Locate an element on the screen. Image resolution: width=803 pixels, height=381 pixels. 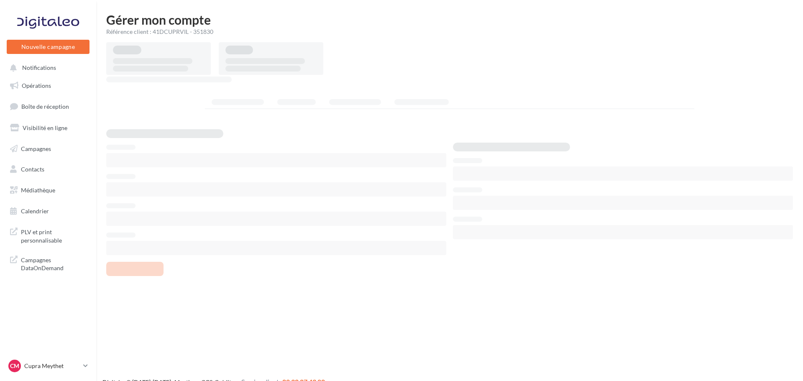
span: Contacts is located at coordinates (33, 169).